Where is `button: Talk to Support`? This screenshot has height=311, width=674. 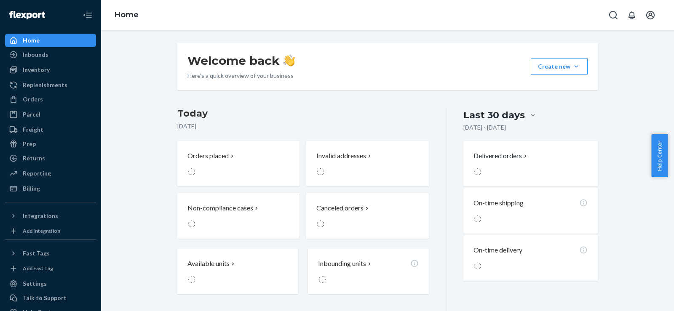
button: Talk to Support is located at coordinates (51, 298).